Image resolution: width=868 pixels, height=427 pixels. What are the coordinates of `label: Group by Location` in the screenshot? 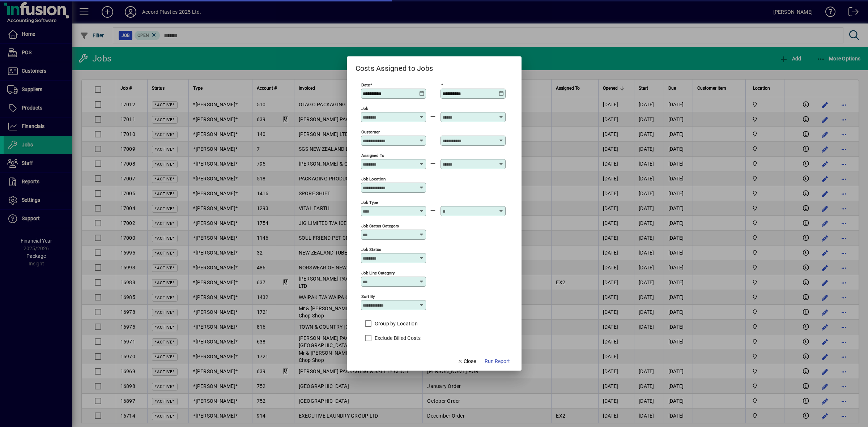 It's located at (396, 324).